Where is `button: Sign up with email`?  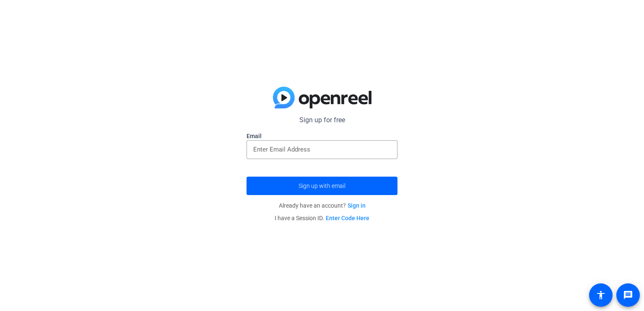
button: Sign up with email is located at coordinates (322, 186).